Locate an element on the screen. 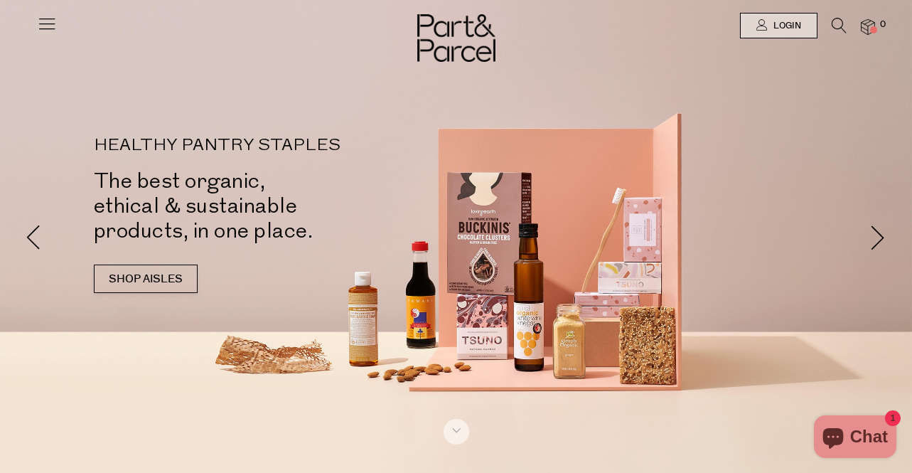  a: SHOP AISLES is located at coordinates (146, 279).